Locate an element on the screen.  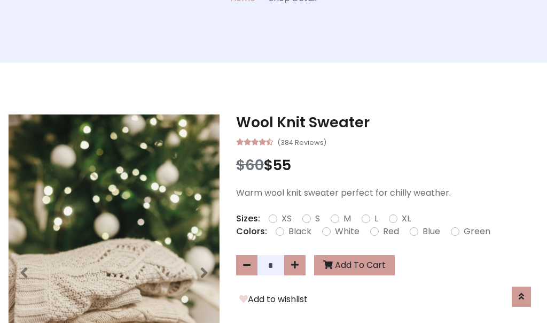
label: XS is located at coordinates (286, 218).